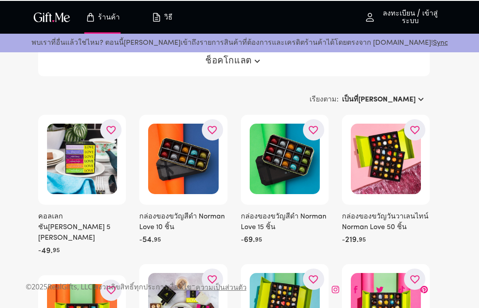 Image resolution: width=479 pixels, height=308 pixels. I want to click on img: กล่องของขวัญสีดำ Norman Love 15 ชิ้น, so click(285, 158).